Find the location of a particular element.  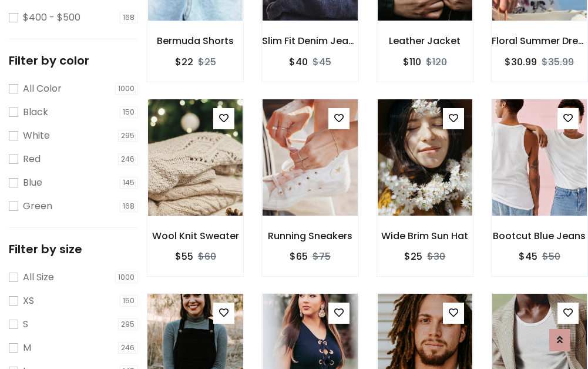

h5: Filter by color is located at coordinates (73, 61).